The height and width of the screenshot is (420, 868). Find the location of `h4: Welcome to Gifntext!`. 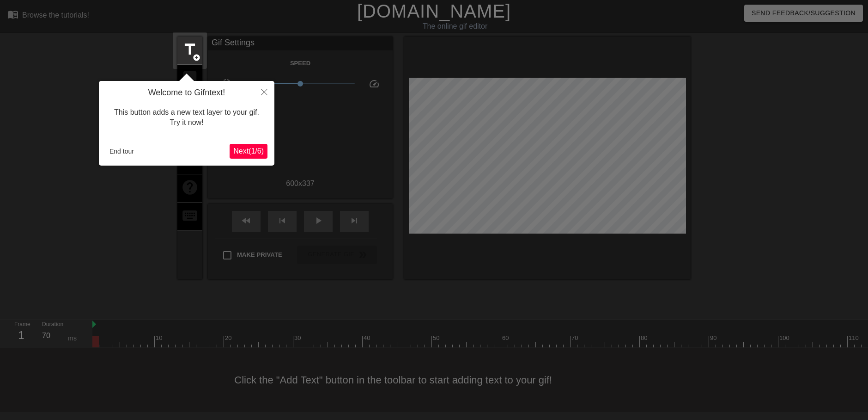

h4: Welcome to Gifntext! is located at coordinates (187, 93).